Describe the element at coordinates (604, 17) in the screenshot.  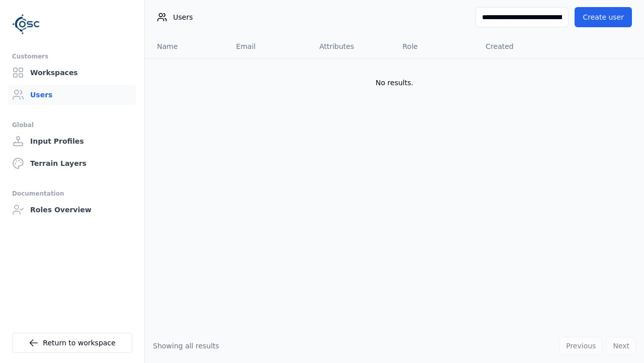
I see `button: Create user` at that location.